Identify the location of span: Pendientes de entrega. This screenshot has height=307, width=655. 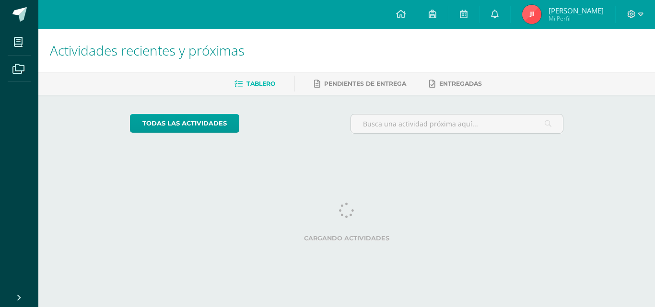
(365, 83).